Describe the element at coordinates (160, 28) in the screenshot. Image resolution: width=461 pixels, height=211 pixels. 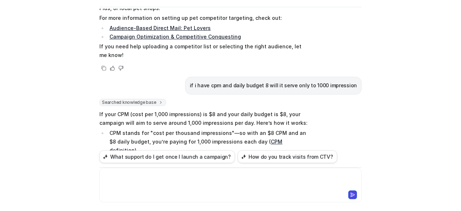
I see `a: Audience-Based Direct Mail: Pet Lovers` at that location.